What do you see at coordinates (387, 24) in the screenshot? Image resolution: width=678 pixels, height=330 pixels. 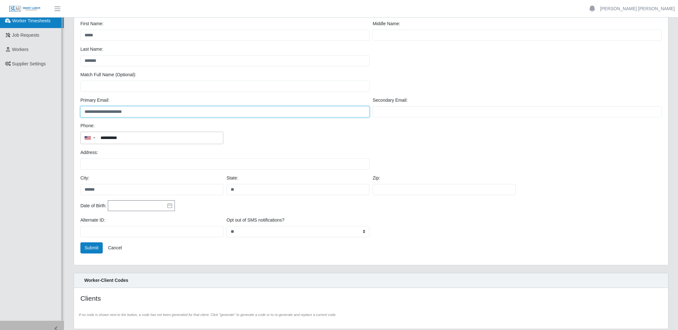 I see `label: Middle Name:` at bounding box center [387, 24].